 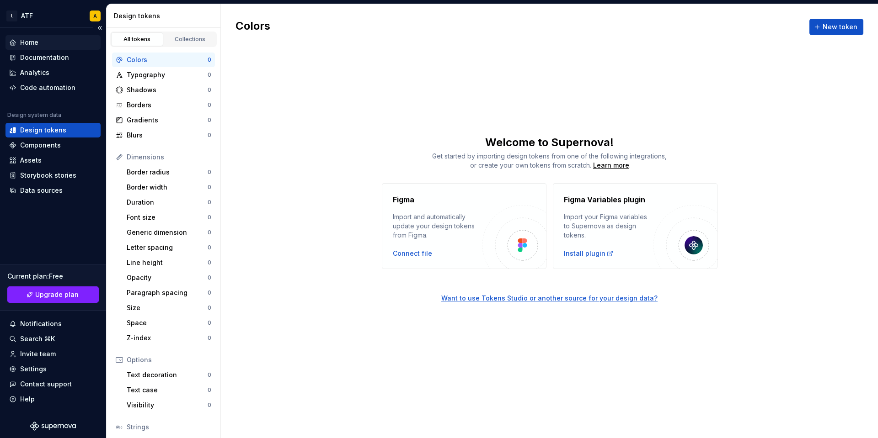 I want to click on a: Duration0, so click(x=169, y=203).